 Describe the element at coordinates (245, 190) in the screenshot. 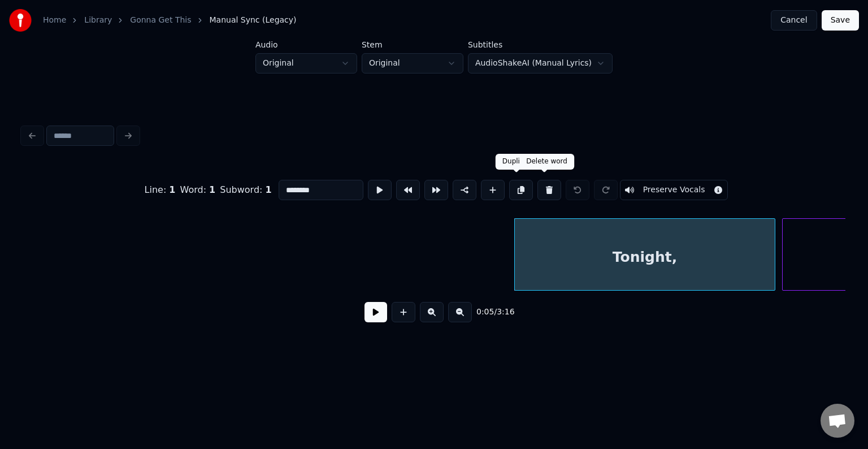

I see `div: Subword :` at that location.